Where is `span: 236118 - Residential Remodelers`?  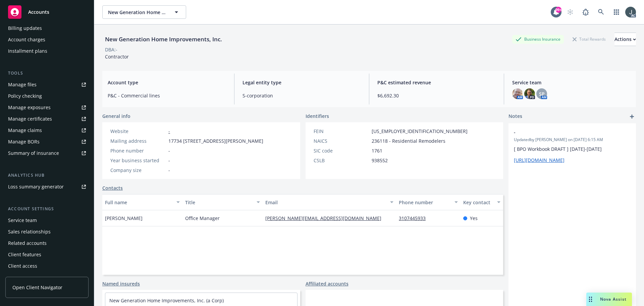
span: 236118 - Residential Remodelers is located at coordinates (408, 140).